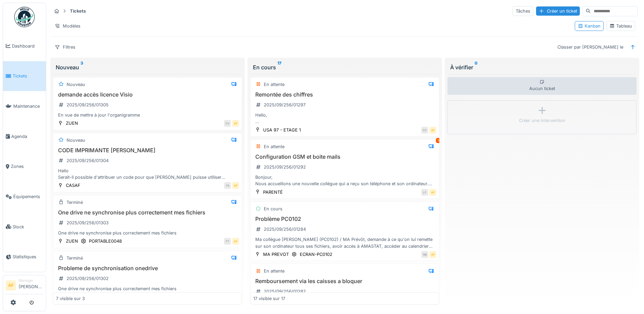 Image resolution: width=644 pixels, height=314 pixels. Describe the element at coordinates (88, 105) in the screenshot. I see `div: 2025/09/256/01305` at that location.